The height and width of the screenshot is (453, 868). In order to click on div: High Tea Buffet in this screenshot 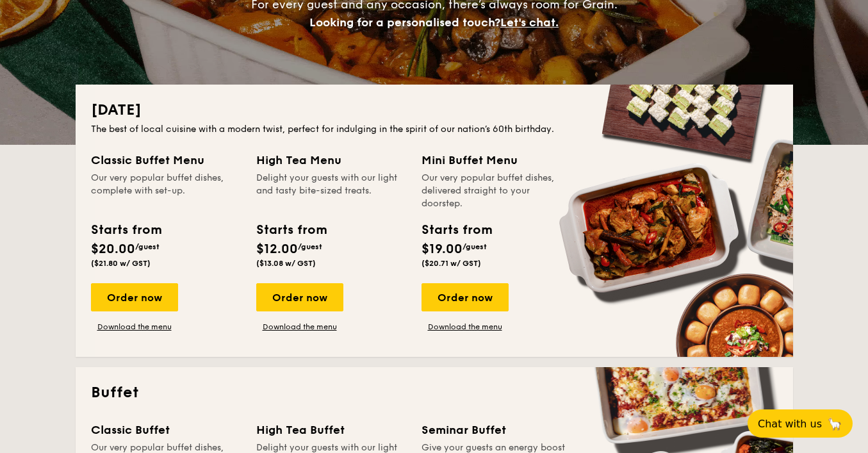, I will do `click(331, 430)`.